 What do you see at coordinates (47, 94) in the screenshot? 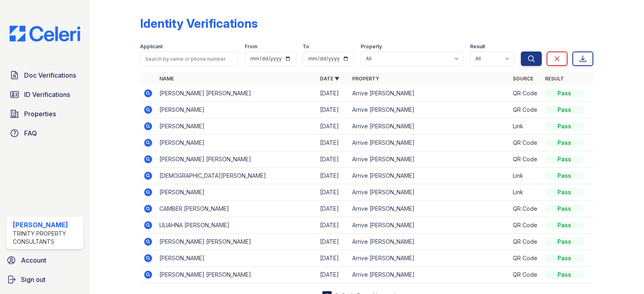
I see `span: ID Verifications` at bounding box center [47, 94].